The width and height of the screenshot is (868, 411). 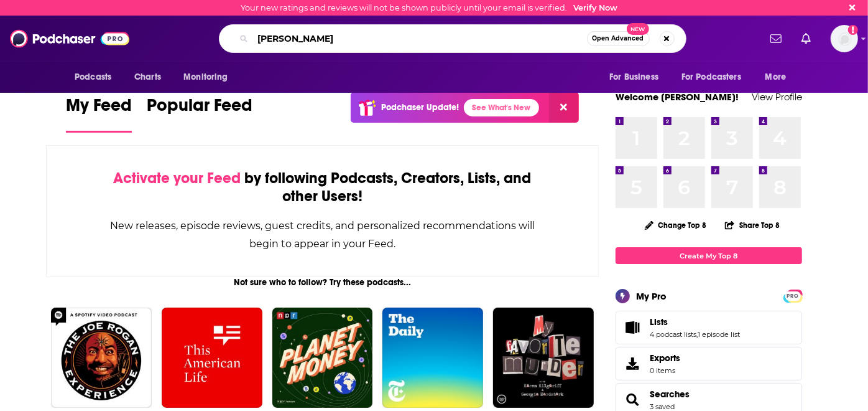 What do you see at coordinates (619, 39) in the screenshot?
I see `span: Open Advanced` at bounding box center [619, 39].